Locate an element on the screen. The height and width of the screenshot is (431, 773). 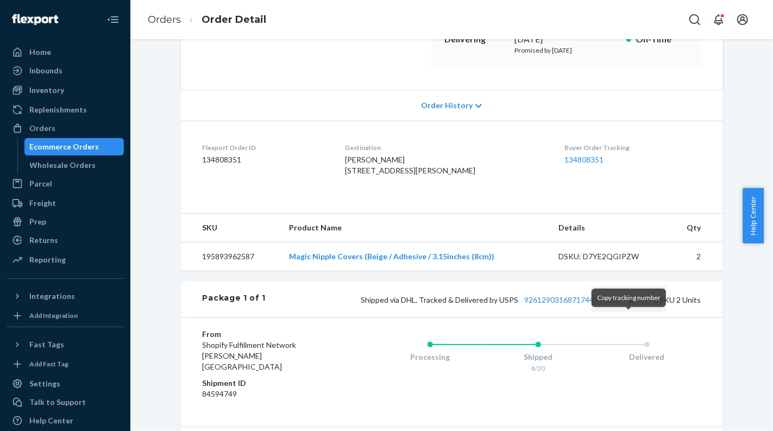
div: Reporting is located at coordinates (47, 259).